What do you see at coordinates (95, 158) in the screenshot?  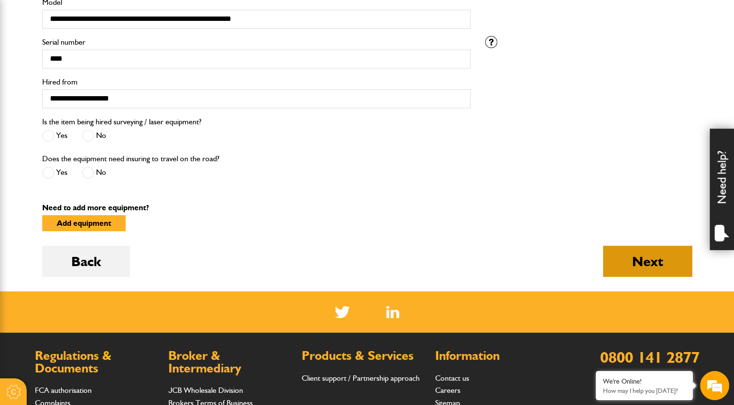 I see `input: Enter your phone number` at bounding box center [95, 158].